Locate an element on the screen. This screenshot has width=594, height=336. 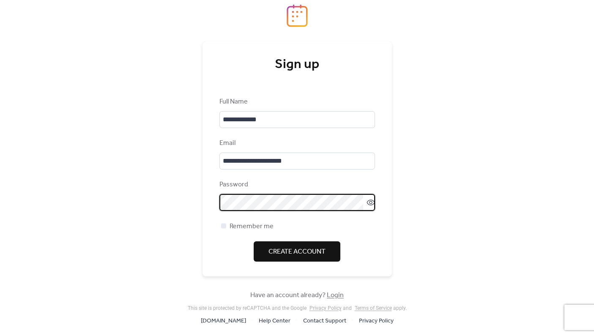
a: Contact Support is located at coordinates (325, 320).